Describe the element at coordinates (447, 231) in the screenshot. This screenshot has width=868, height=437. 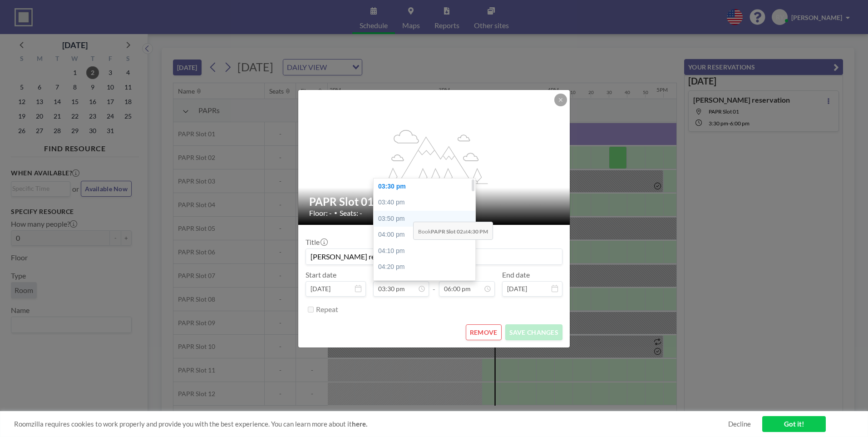
I see `b: PAPR Slot 02` at that location.